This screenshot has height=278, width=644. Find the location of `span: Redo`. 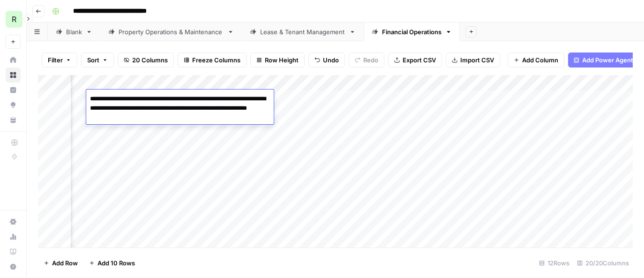

span: Redo is located at coordinates (371, 60).